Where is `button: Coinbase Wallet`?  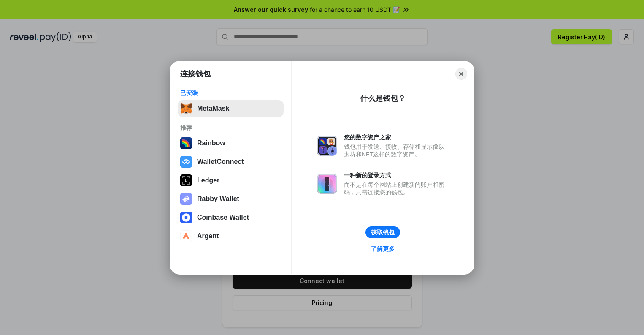 button: Coinbase Wallet is located at coordinates (230, 217).